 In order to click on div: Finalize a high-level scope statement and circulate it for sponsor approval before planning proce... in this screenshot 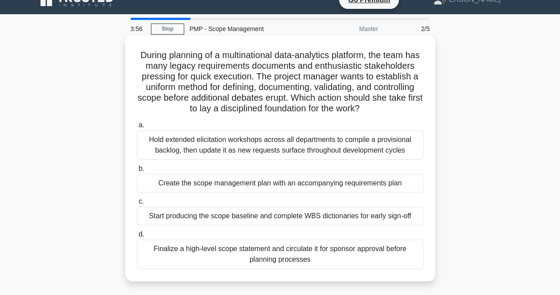, I will do `click(280, 254)`.